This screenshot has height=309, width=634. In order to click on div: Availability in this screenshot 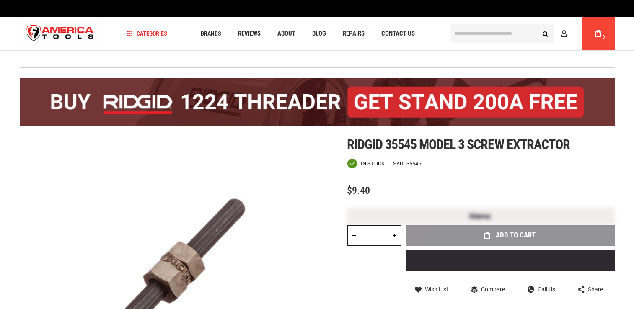, I will do `click(366, 163)`.